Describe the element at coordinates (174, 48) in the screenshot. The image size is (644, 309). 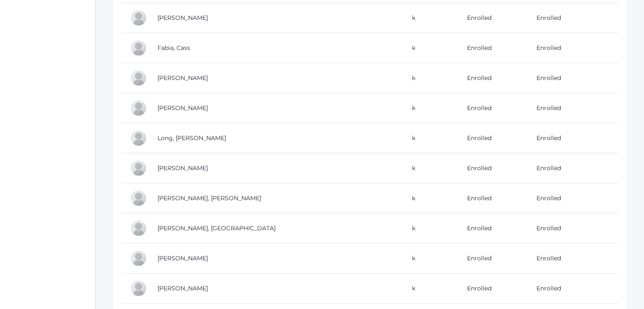
I see `a: Fabia, Cass` at that location.